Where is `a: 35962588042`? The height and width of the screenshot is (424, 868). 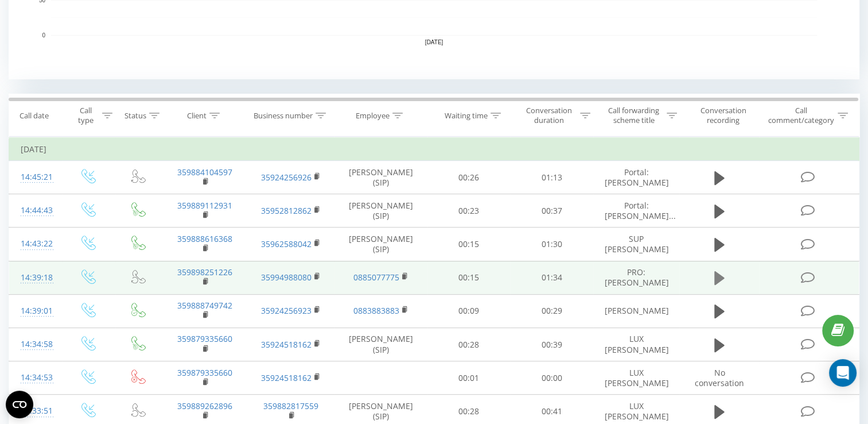
a: 35962588042 is located at coordinates (286, 244).